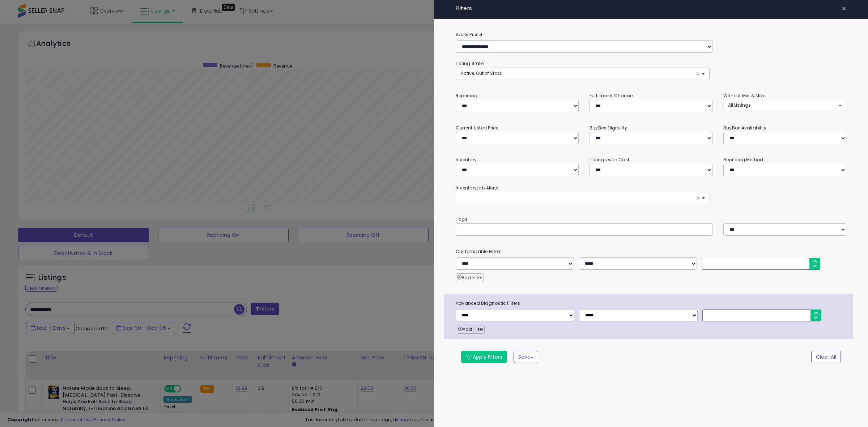 The image size is (868, 427). I want to click on button: Active, Out of Stock ×, so click(582, 74).